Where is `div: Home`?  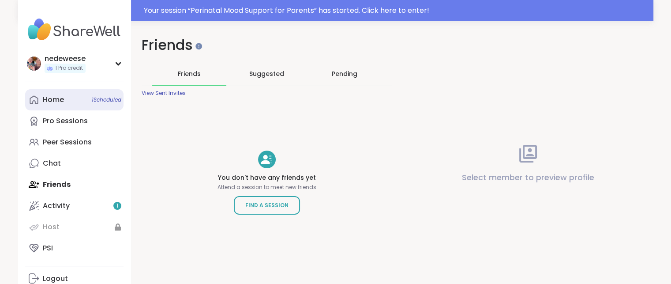
div: Home is located at coordinates (53, 100).